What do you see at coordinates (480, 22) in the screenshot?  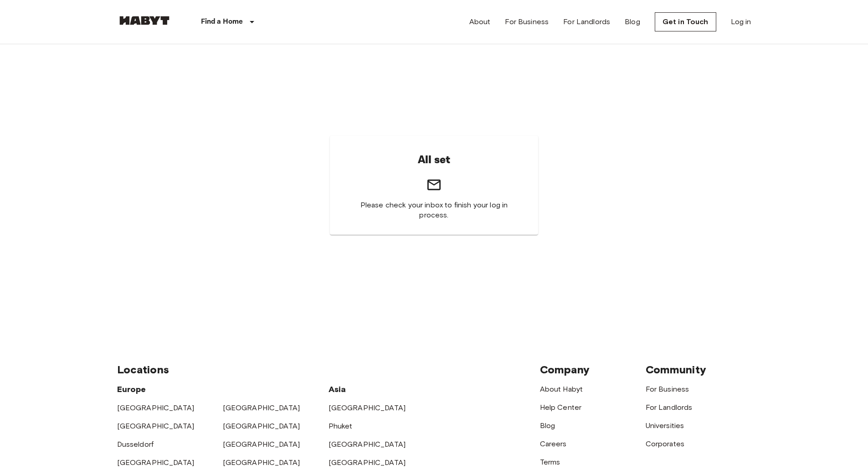 I see `a: About` at bounding box center [480, 22].